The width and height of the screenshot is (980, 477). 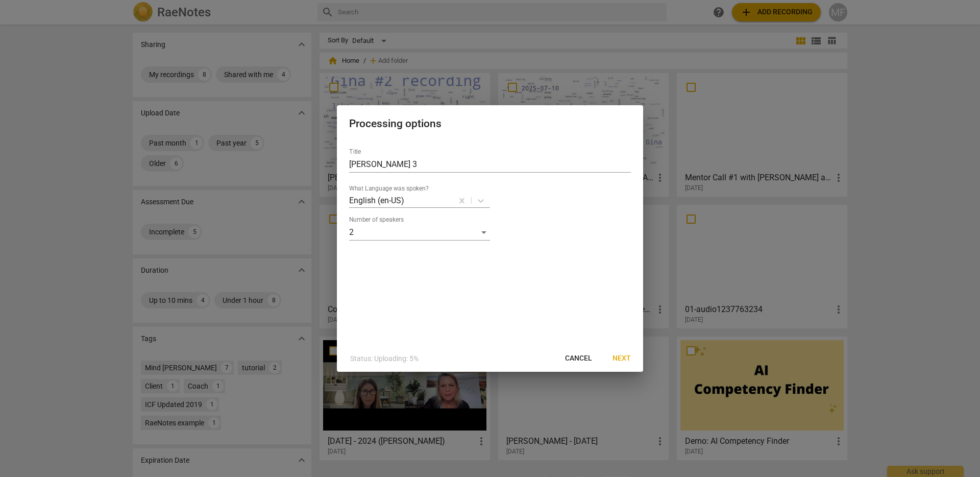 I want to click on span: Next, so click(x=621, y=358).